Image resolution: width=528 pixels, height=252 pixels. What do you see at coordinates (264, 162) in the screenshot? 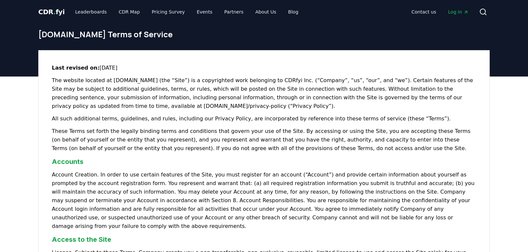
I see `h3: Accounts` at bounding box center [264, 162].